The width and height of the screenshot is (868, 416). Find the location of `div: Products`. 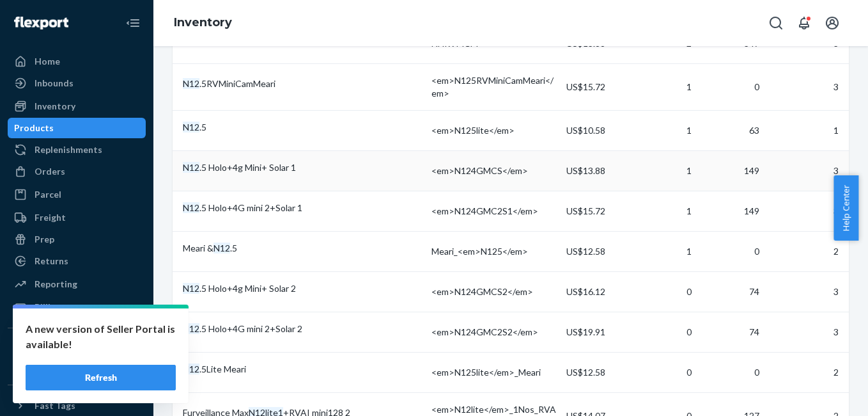

div: Products is located at coordinates (34, 128).